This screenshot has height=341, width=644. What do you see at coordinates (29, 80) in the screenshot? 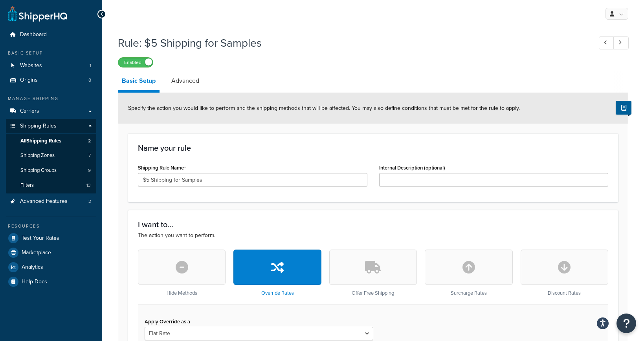
I see `span: Origins` at bounding box center [29, 80].